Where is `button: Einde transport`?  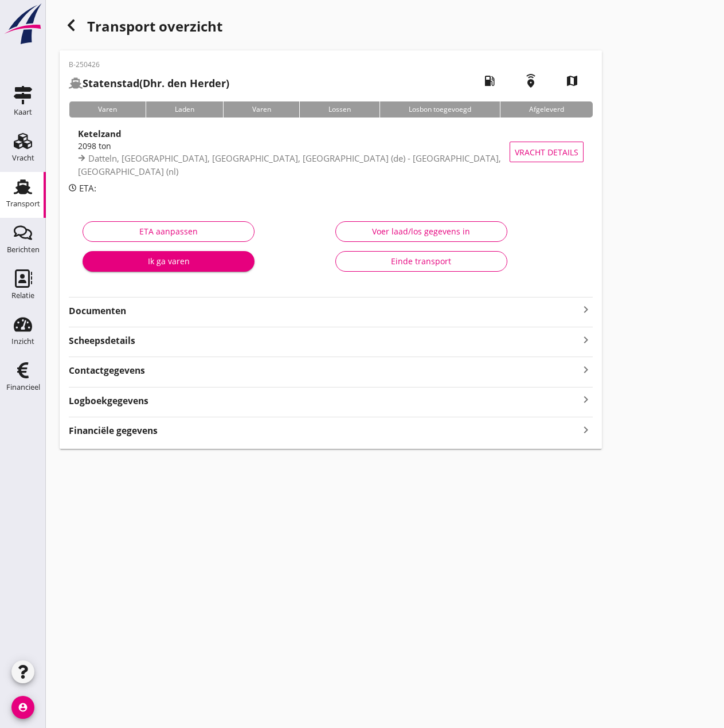 button: Einde transport is located at coordinates (421, 261).